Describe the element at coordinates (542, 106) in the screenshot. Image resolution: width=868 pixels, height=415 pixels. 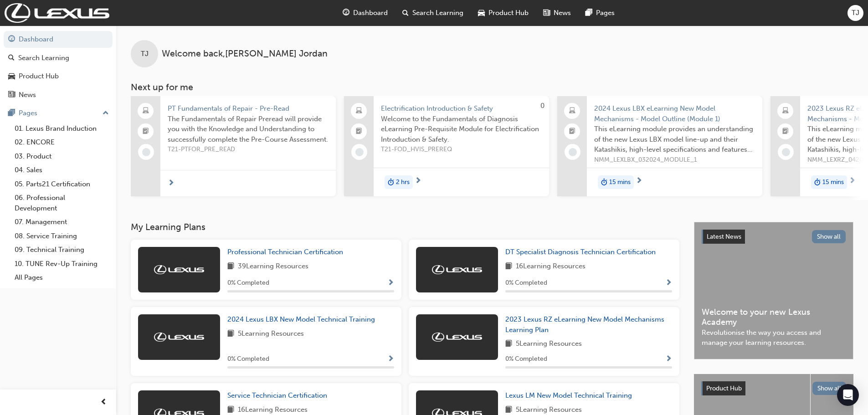
I see `span: 0` at that location.